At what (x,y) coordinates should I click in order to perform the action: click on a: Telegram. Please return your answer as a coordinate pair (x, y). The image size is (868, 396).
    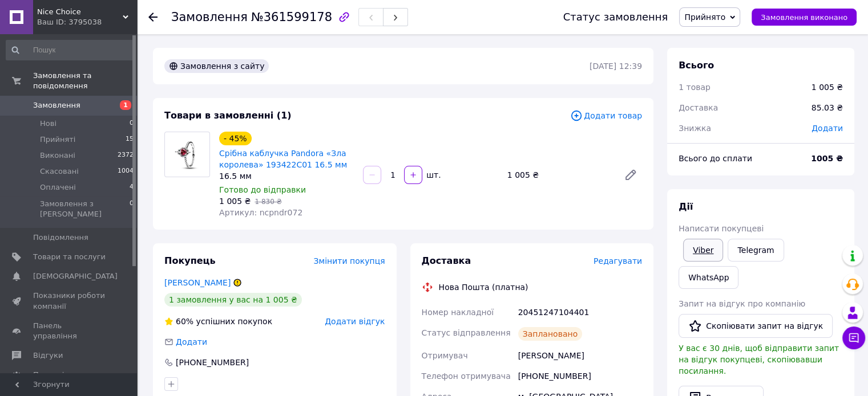
    Looking at the image, I should click on (756, 250).